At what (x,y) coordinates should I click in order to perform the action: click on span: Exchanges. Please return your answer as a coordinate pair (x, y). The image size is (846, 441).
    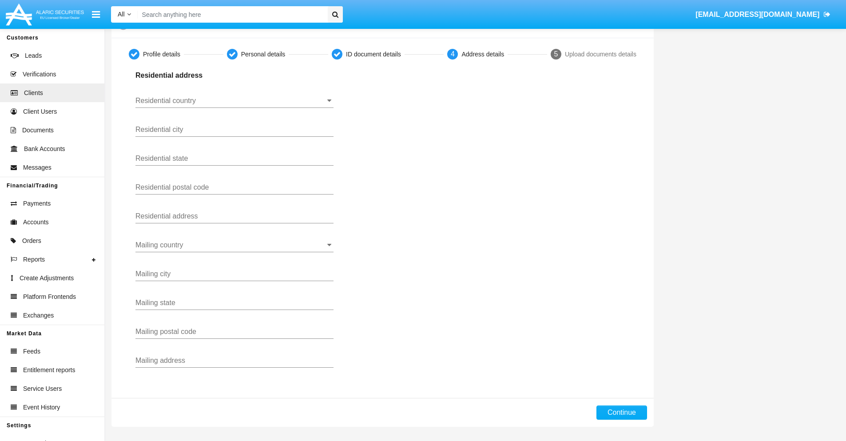
    Looking at the image, I should click on (38, 315).